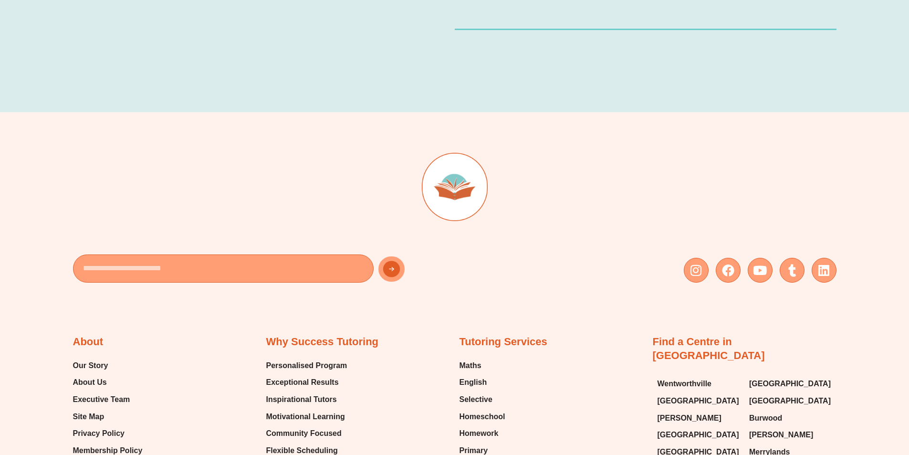 The width and height of the screenshot is (909, 455). Describe the element at coordinates (102, 399) in the screenshot. I see `span: Executive Team` at that location.